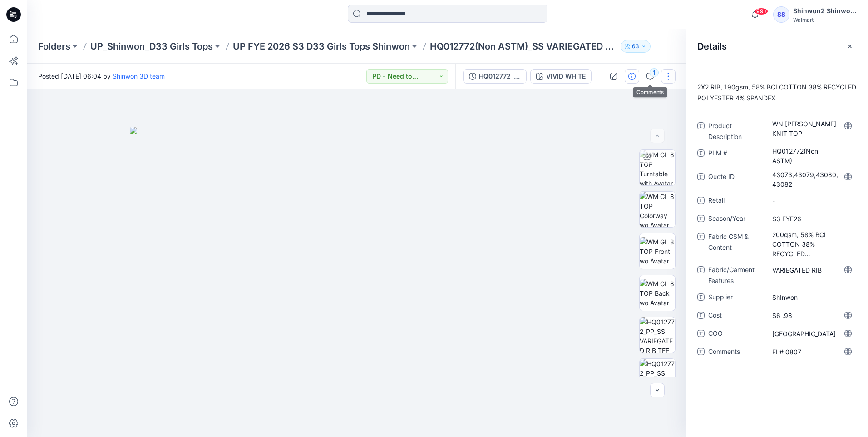 Image resolution: width=868 pixels, height=437 pixels. Describe the element at coordinates (812, 270) in the screenshot. I see `span: VARIEGATED RIB` at that location.